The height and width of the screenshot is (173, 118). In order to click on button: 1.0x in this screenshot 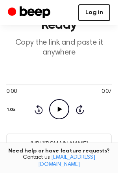, I will do `click(12, 110)`.